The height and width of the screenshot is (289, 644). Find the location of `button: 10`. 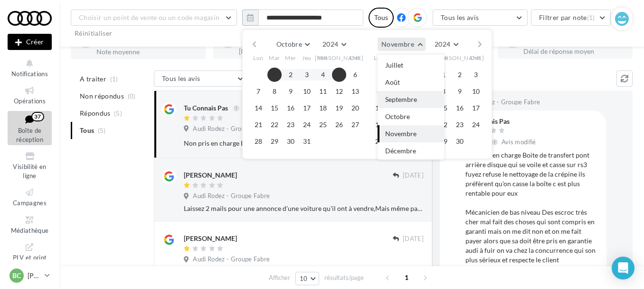

button: 10 is located at coordinates (307, 91).